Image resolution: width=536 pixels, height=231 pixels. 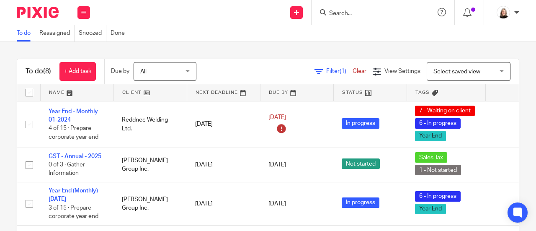 I want to click on a: Done, so click(x=120, y=33).